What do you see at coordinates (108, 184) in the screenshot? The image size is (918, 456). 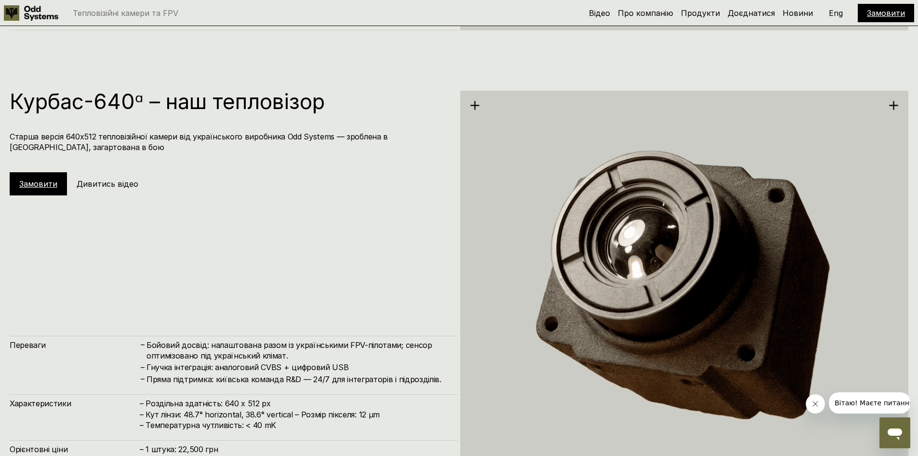 I see `h5: Дивитись відео` at bounding box center [108, 184].